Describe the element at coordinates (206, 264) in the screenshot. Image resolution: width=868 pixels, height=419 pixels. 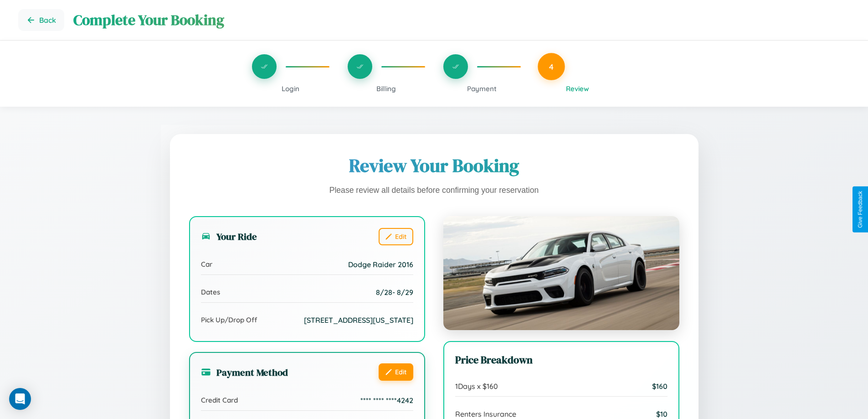
I see `span: Car` at that location.